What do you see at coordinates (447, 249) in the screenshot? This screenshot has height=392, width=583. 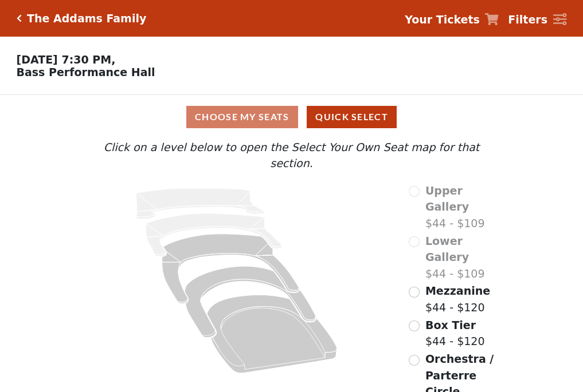 I see `span: Lower Gallery` at bounding box center [447, 249].